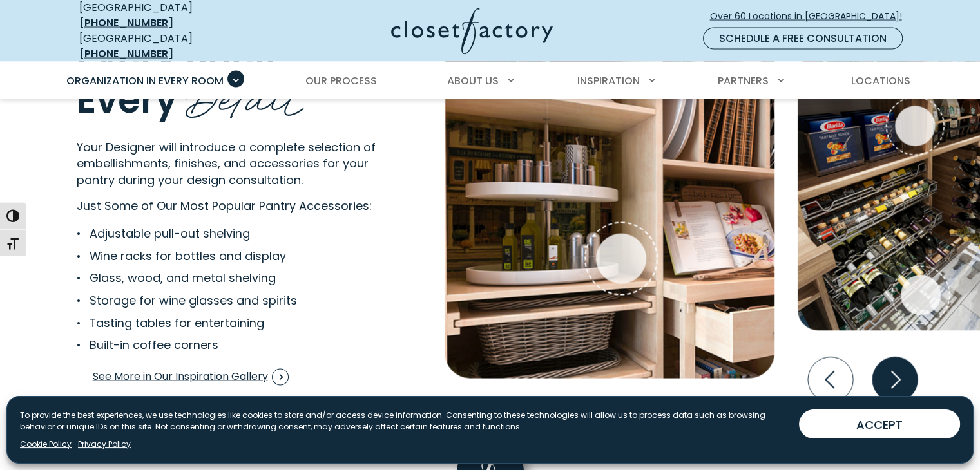 The width and height of the screenshot is (980, 470). What do you see at coordinates (803, 38) in the screenshot?
I see `a: Schedule a Free Consultation` at bounding box center [803, 38].